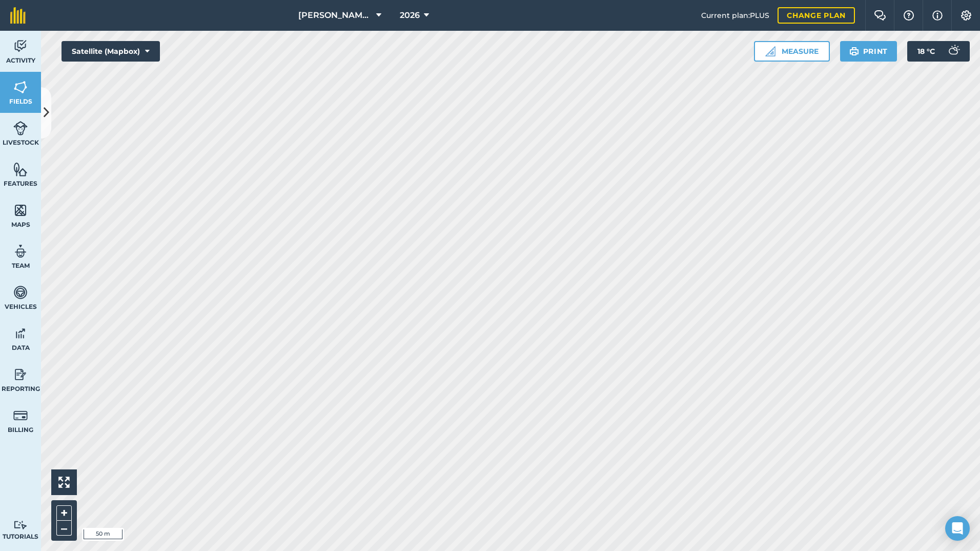  I want to click on img: svg+xml;base64,PHN2ZyB4bWxucz0iaHR0cDovL3d3dy53My5vcmcvMjAwMC9zdmciIHdpZHRoPSIxNyIgaGVpZ2h0PSIxNy..., so click(937, 16).